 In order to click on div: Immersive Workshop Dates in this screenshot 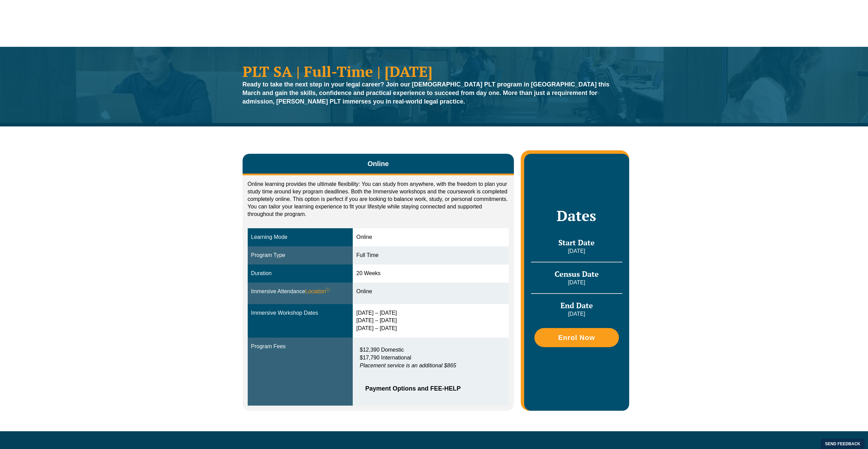, I will do `click(300, 313)`.